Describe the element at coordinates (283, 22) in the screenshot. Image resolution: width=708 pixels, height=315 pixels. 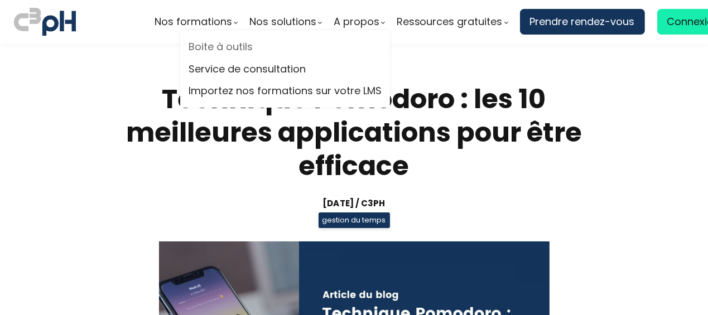
I see `span: Nos solutions` at that location.